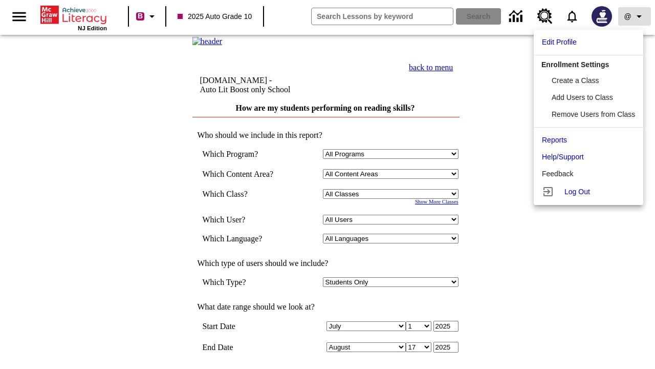 The width and height of the screenshot is (655, 369). Describe the element at coordinates (575, 80) in the screenshot. I see `span: Create a Class` at that location.